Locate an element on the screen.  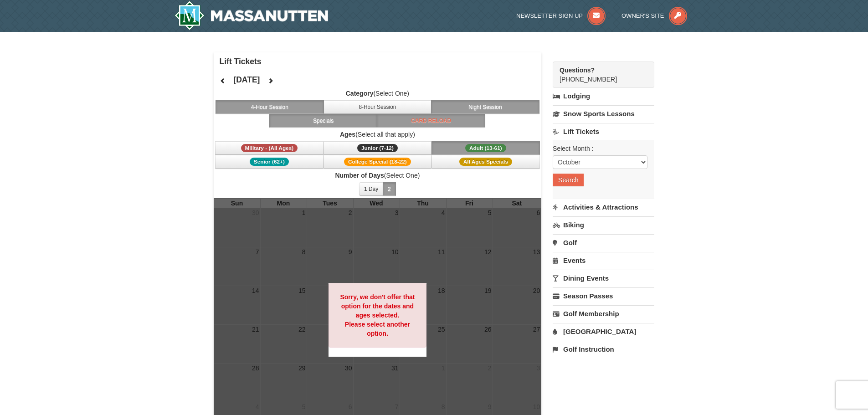
a: Dining Events is located at coordinates (603, 278).